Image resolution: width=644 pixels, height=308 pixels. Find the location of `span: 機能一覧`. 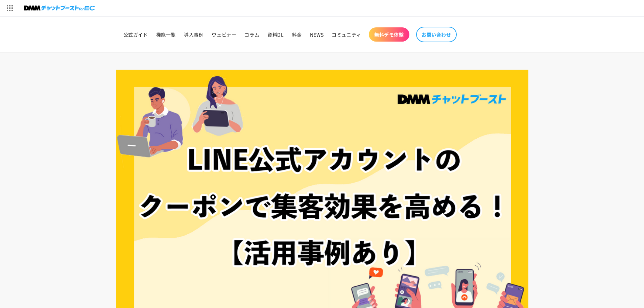

span: 機能一覧 is located at coordinates (166, 34).